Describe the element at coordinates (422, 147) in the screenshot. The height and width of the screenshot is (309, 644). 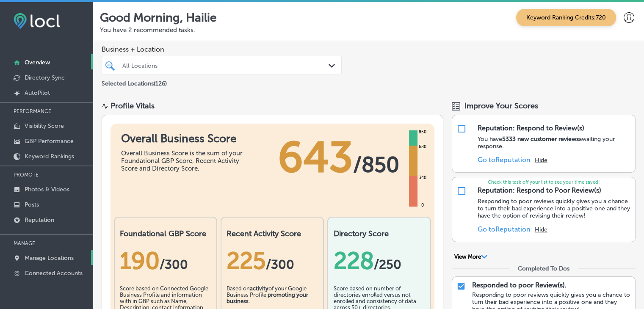
I see `div: 680` at that location.